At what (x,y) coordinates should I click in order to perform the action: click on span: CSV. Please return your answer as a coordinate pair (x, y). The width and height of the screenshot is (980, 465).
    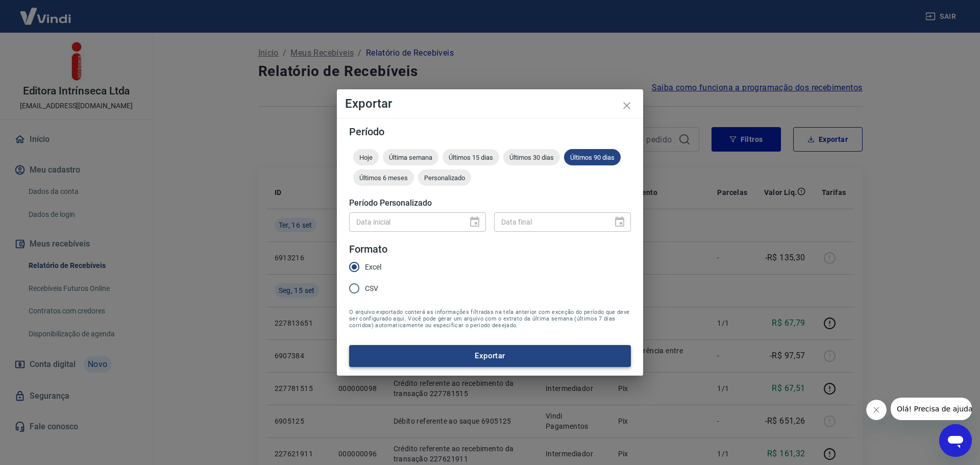
    Looking at the image, I should click on (371, 289).